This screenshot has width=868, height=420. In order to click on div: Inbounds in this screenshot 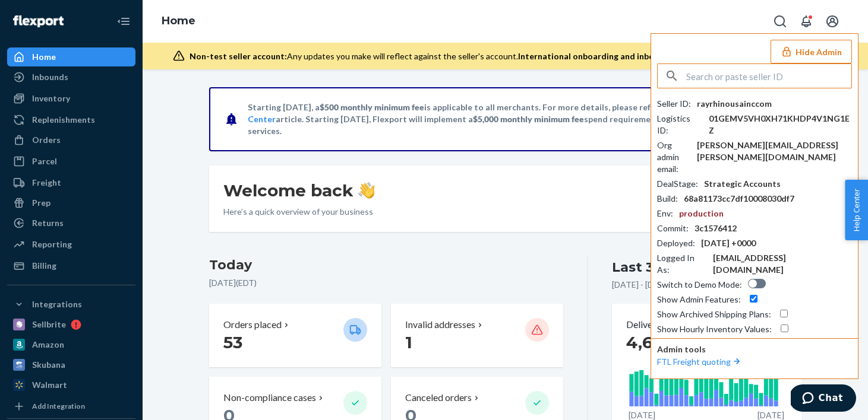, I will do `click(50, 77)`.